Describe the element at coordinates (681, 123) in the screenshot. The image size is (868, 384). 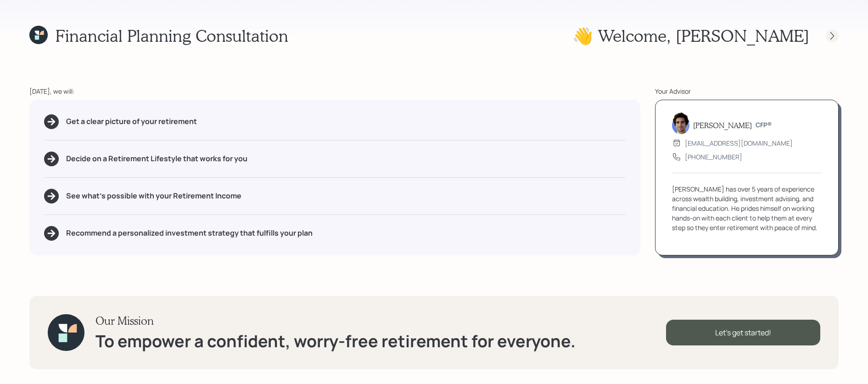
I see `img: harrison-schaefer-headshot-2.png` at that location.